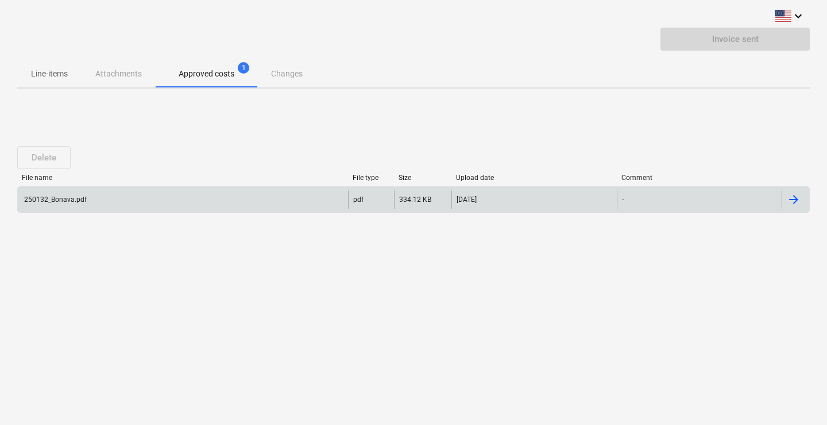 The width and height of the screenshot is (827, 425). Describe the element at coordinates (359, 199) in the screenshot. I see `div: pdf` at that location.